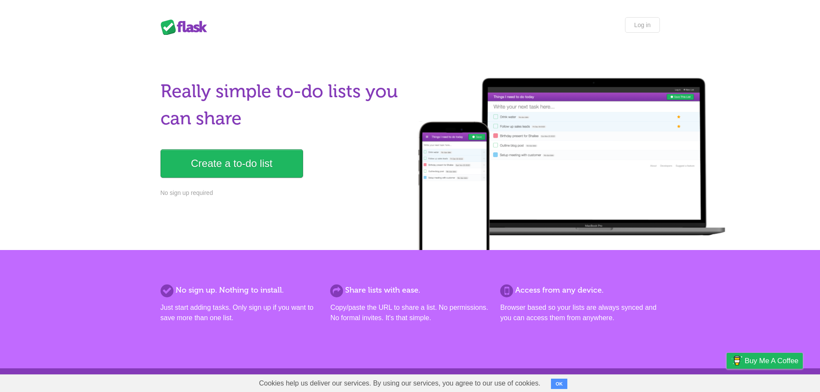 The width and height of the screenshot is (820, 392). I want to click on span: Buy me a coffee, so click(771, 361).